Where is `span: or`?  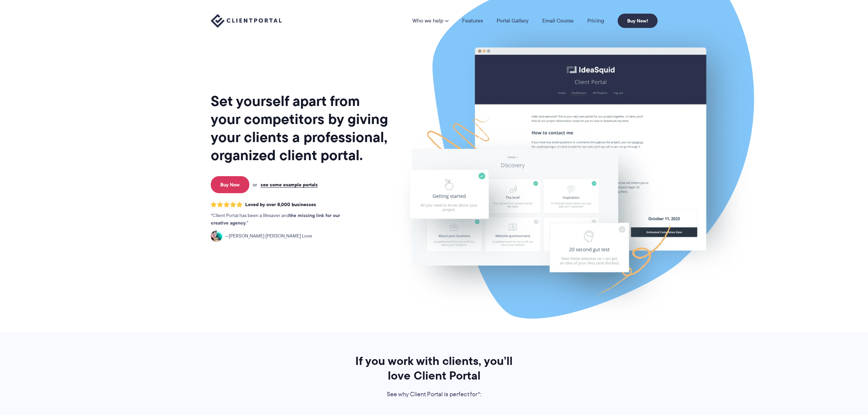 span: or is located at coordinates (255, 185).